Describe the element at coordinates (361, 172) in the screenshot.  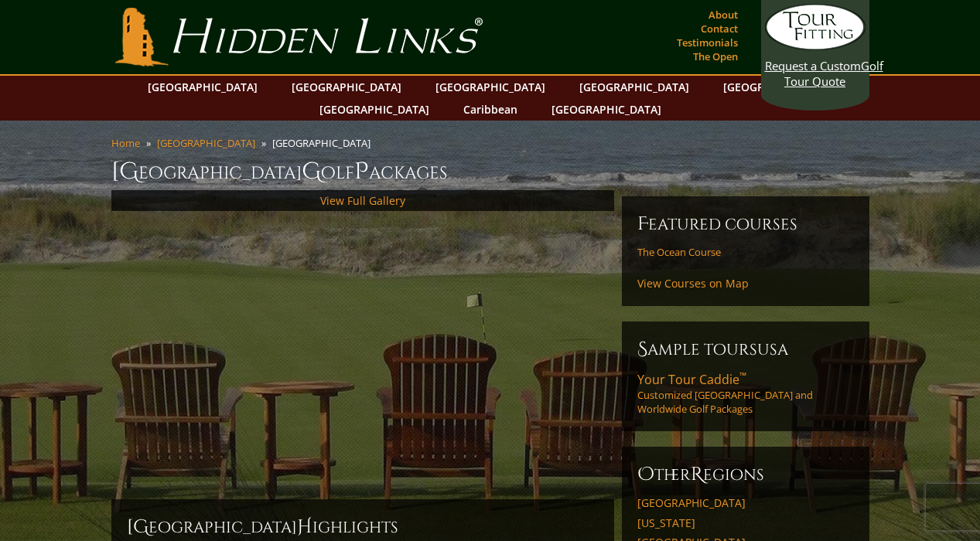
I see `span: P` at that location.